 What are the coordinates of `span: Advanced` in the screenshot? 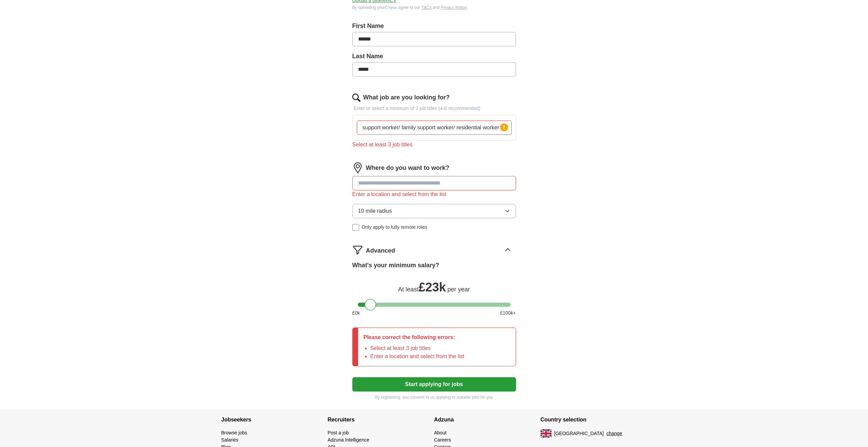 It's located at (381, 251).